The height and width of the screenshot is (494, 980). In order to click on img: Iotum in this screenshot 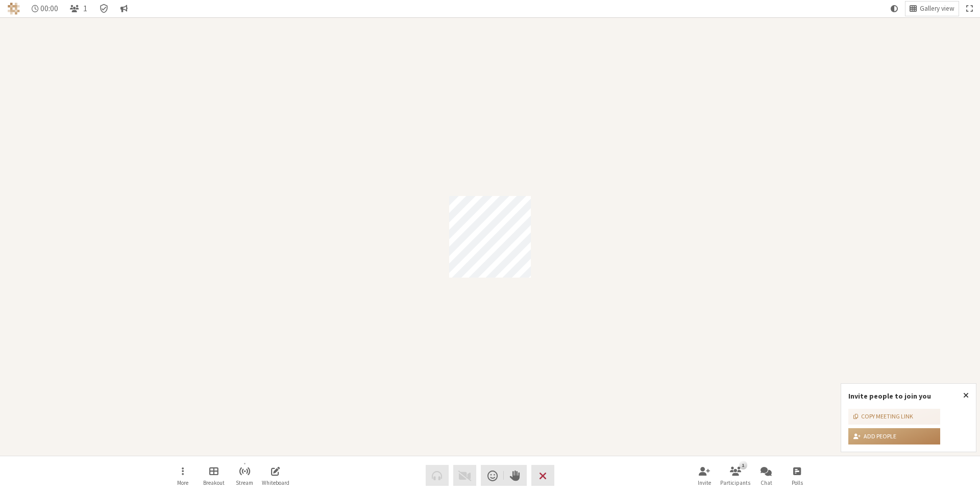, I will do `click(14, 9)`.